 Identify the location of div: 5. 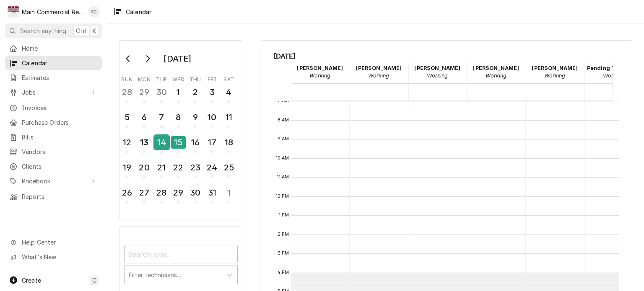
(126, 118).